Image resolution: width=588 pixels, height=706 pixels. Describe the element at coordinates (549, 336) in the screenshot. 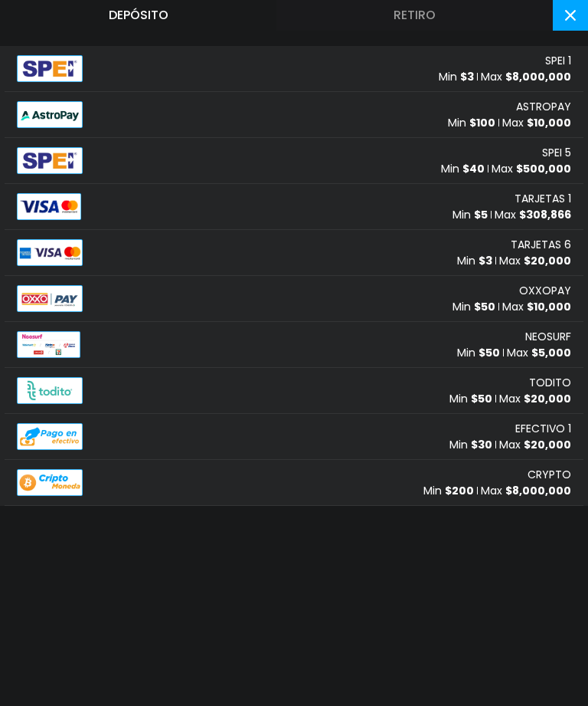

I see `span: NEOSURF` at that location.